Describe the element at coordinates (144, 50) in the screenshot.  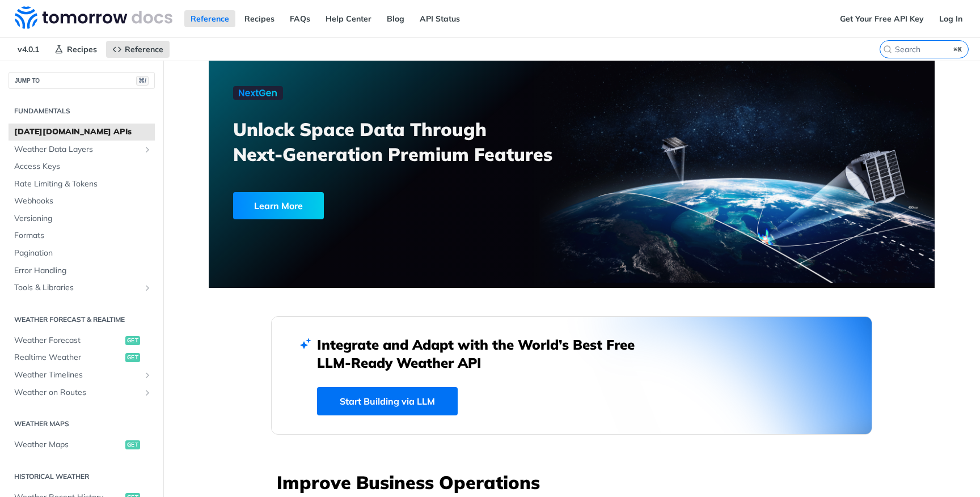
I see `span: Reference` at that location.